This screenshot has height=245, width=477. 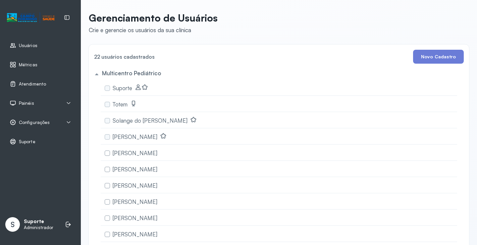 What do you see at coordinates (28, 45) in the screenshot?
I see `span: Usuários` at bounding box center [28, 45].